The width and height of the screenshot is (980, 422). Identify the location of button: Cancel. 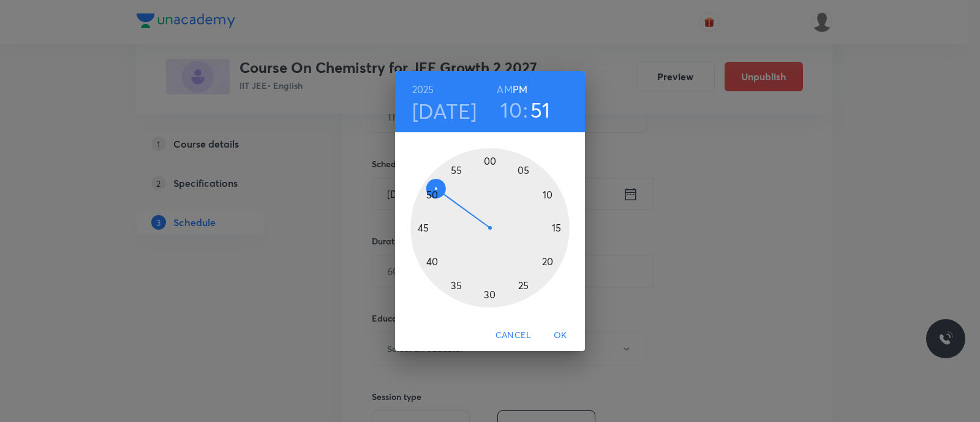
(514, 335).